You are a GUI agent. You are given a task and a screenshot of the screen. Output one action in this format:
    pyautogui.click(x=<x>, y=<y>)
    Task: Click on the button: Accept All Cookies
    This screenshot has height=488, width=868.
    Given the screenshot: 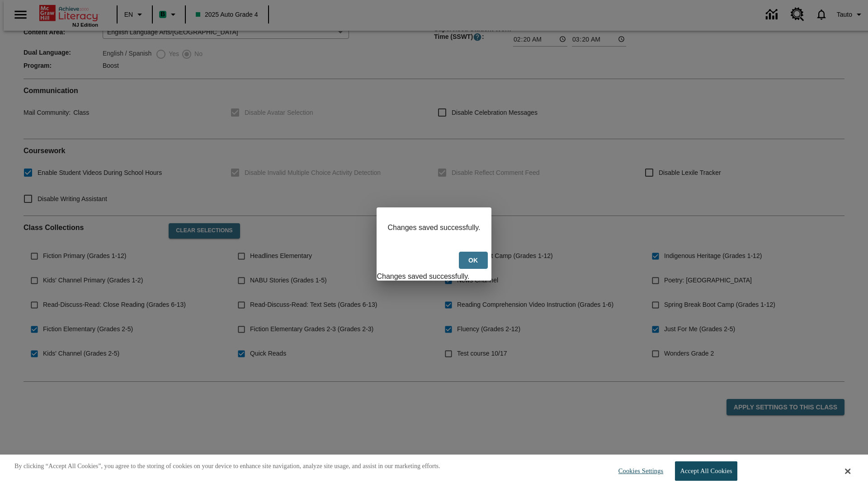 What is the action you would take?
    pyautogui.click(x=706, y=471)
    